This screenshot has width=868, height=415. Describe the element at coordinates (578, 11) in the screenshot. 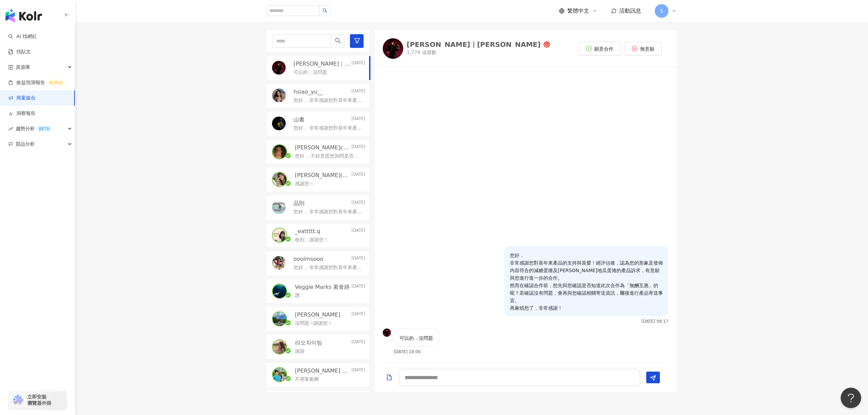

I see `span: 繁體中文` at that location.